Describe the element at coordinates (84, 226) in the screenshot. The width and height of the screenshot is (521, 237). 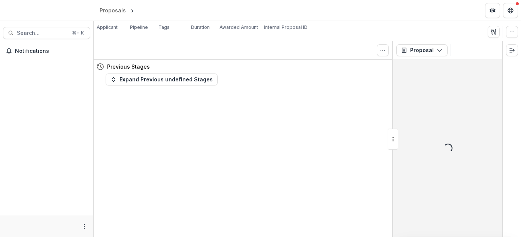
I see `button: More` at that location.